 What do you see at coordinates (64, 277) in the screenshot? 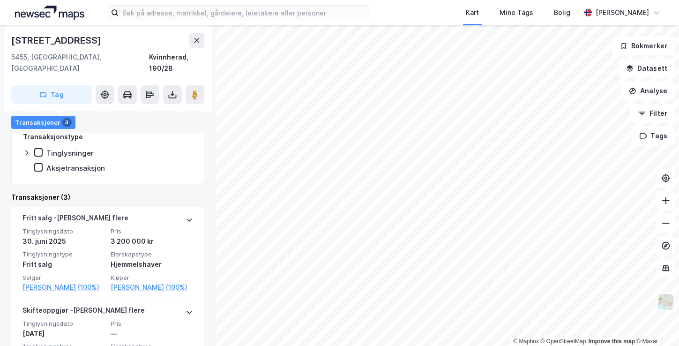
I see `span: Selger` at bounding box center [64, 277].